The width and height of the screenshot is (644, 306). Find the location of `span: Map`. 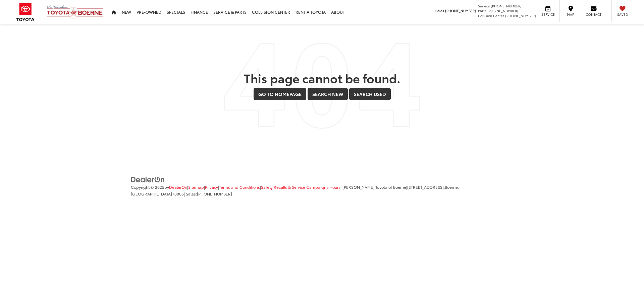

span: Map is located at coordinates (570, 15).